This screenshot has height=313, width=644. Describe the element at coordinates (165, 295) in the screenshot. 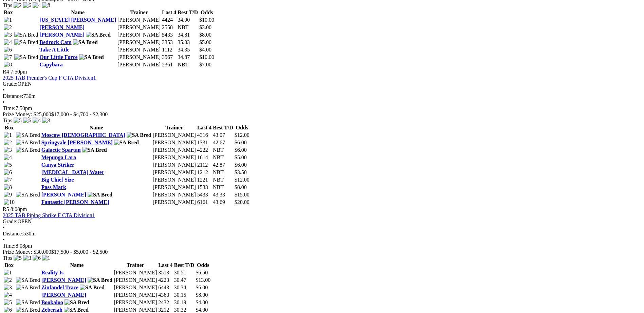

I see `td: 4363` at that location.